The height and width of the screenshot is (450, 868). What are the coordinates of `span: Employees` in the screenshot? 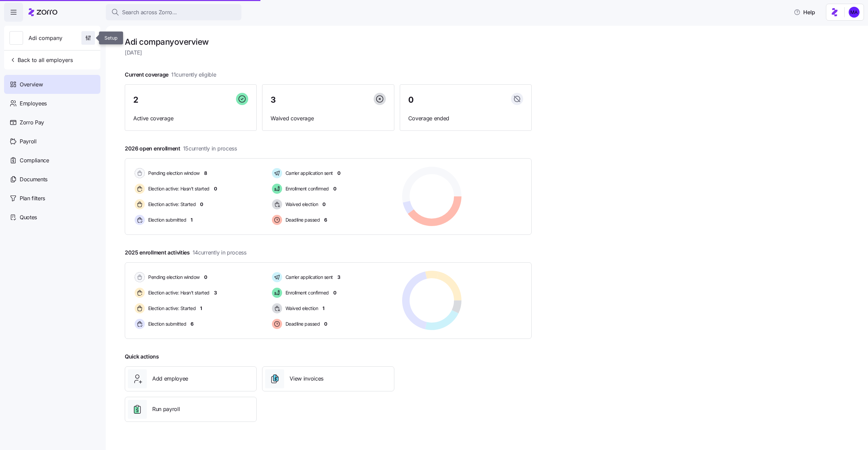 It's located at (33, 103).